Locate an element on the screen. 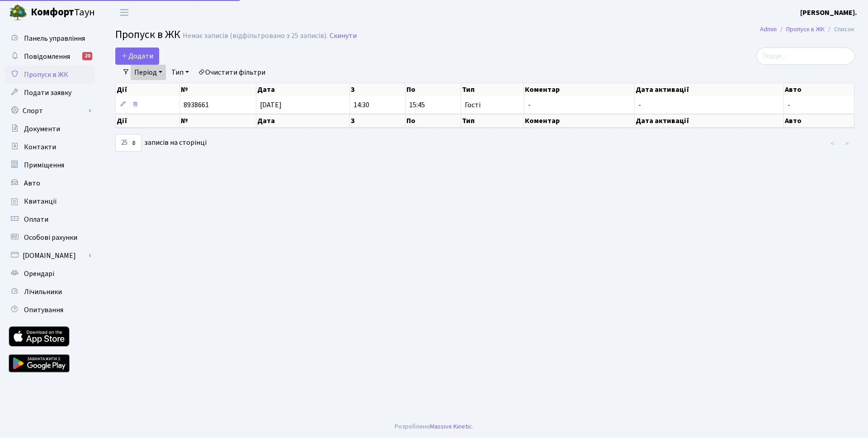  div: Розроблено . is located at coordinates (434, 427).